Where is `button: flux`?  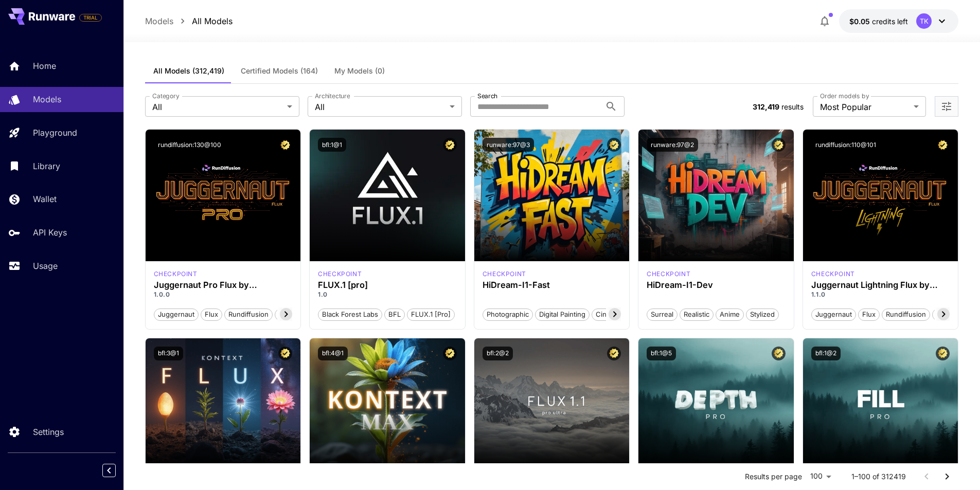 button: flux is located at coordinates (211, 314).